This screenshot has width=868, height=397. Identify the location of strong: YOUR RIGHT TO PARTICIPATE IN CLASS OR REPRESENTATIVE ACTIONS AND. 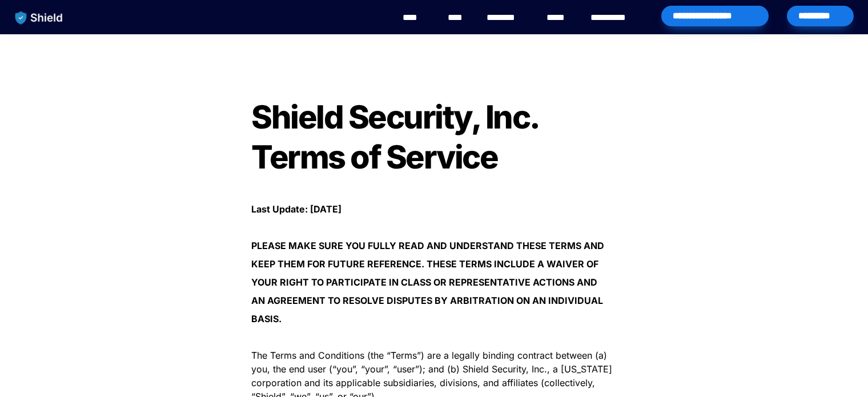
(424, 282).